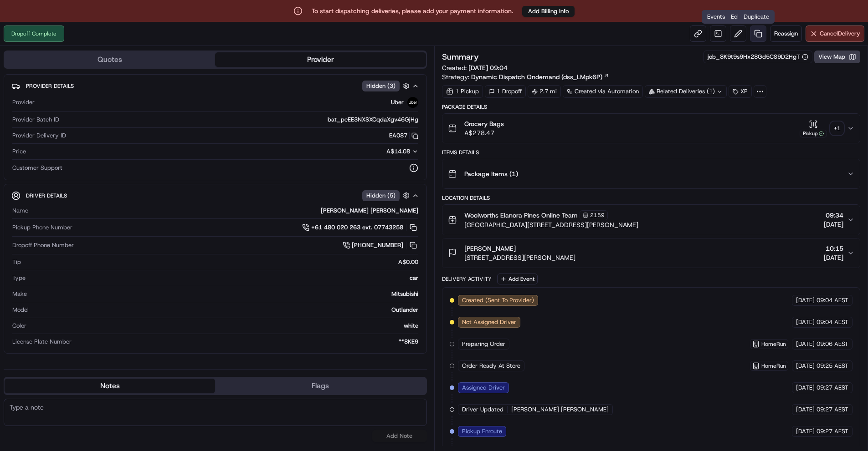 The height and width of the screenshot is (451, 868). Describe the element at coordinates (483, 388) in the screenshot. I see `span: Assigned Driver` at that location.